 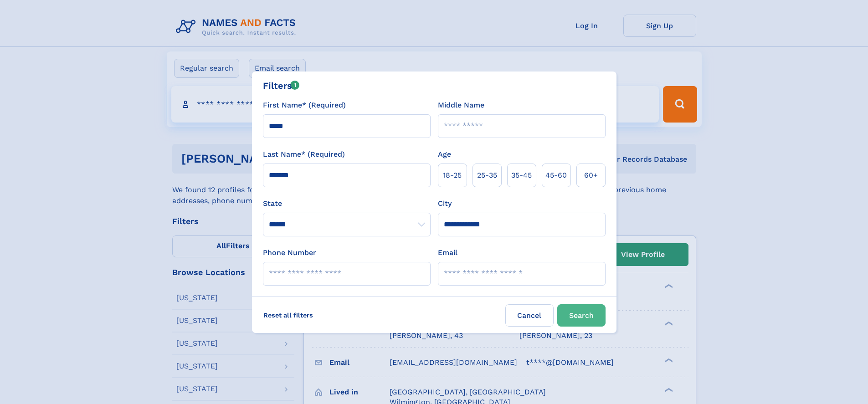 I want to click on span: 45‑60, so click(x=556, y=175).